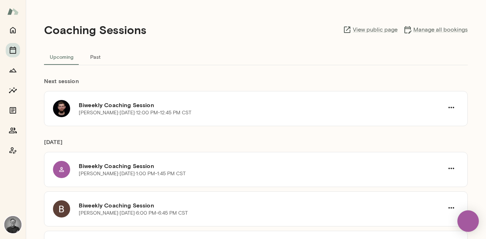 The image size is (486, 239). What do you see at coordinates (256, 57) in the screenshot?
I see `div: basic tabs example` at bounding box center [256, 57].